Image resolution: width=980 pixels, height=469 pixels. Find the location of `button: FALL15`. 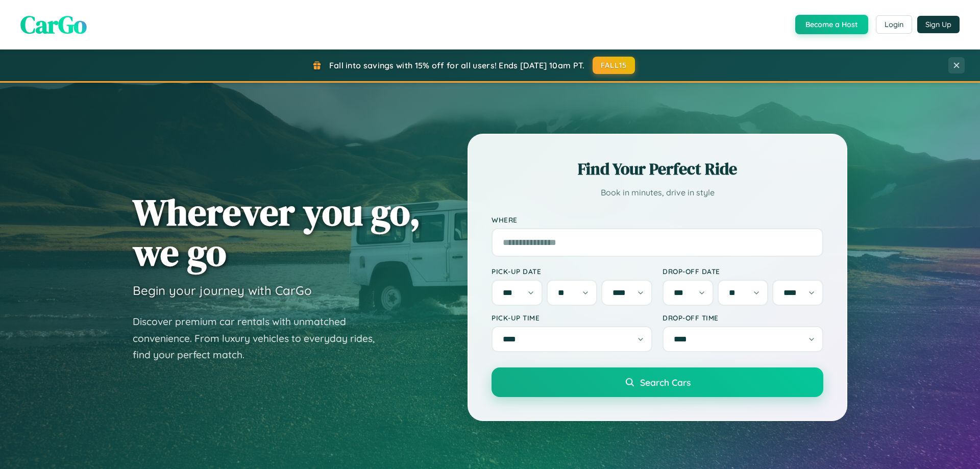

button: FALL15 is located at coordinates (614, 65).